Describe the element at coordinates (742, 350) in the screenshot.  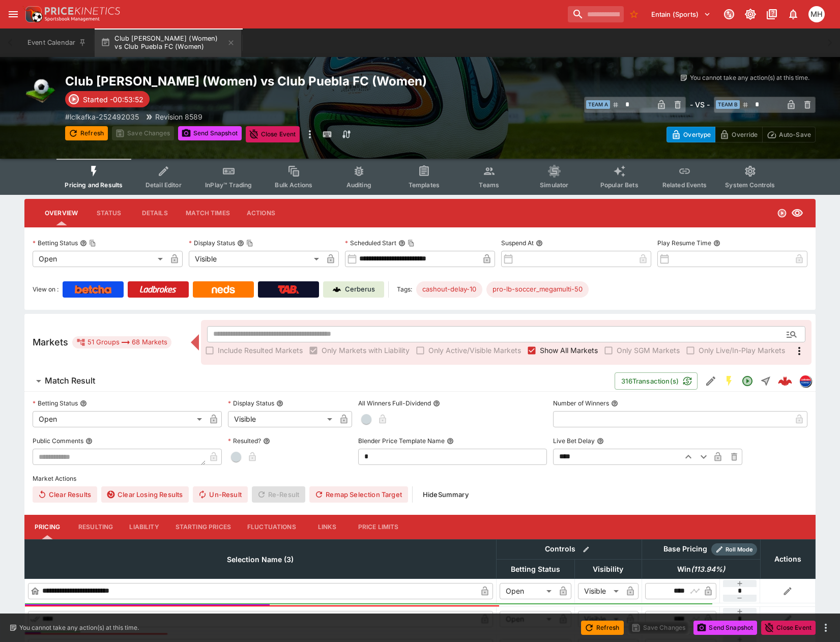
I see `span: Only Live/In-Play Markets` at that location.